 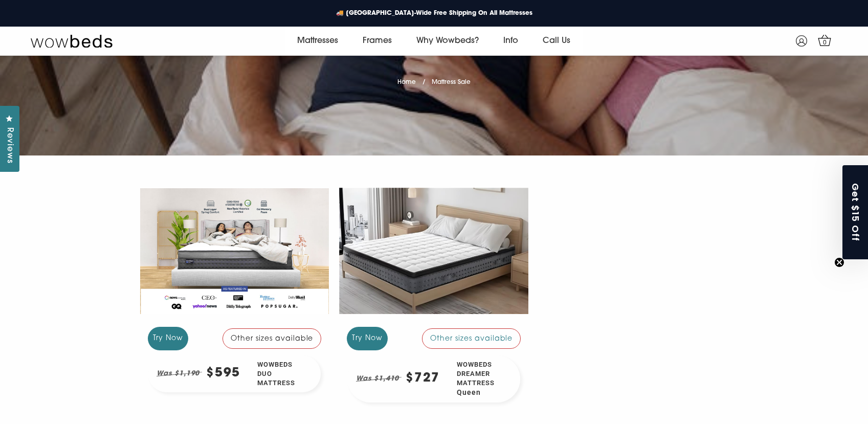 I want to click on button: Close teaser, so click(x=839, y=262).